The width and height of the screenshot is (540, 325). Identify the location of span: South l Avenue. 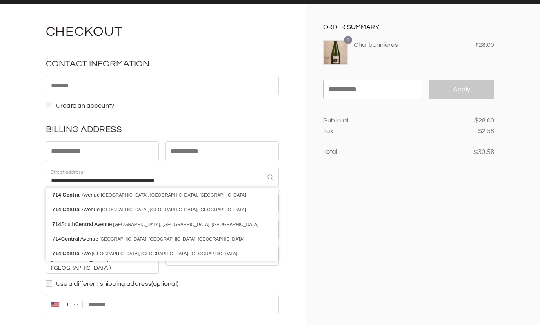
(83, 224).